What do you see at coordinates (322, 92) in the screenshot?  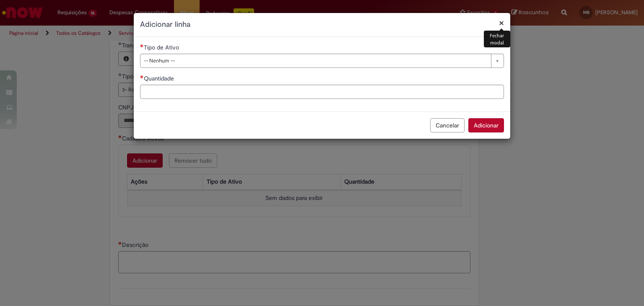 I see `input: Quantidade` at bounding box center [322, 92].